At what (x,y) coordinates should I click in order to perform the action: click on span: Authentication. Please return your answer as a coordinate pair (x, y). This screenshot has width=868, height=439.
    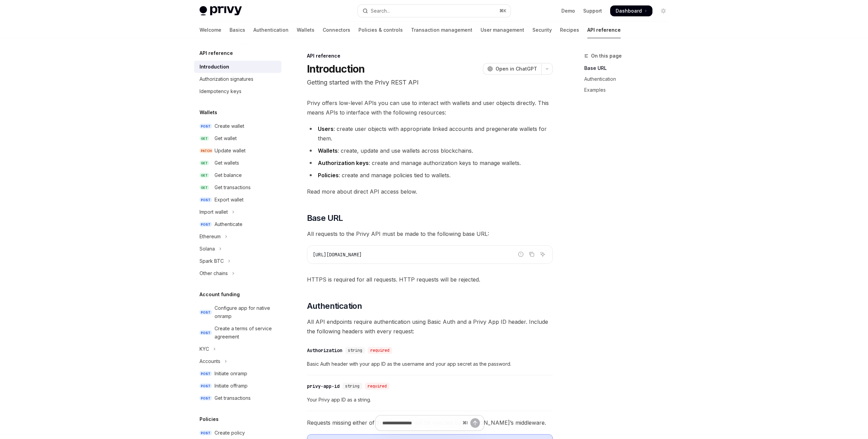
    Looking at the image, I should click on (334, 306).